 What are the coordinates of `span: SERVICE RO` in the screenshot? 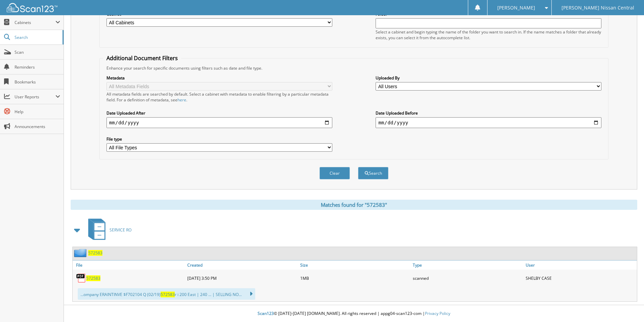 It's located at (120, 230).